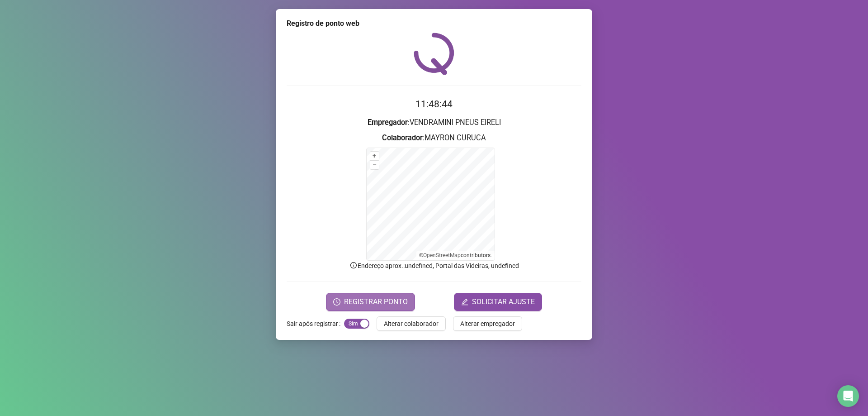 The width and height of the screenshot is (868, 416). Describe the element at coordinates (434, 123) in the screenshot. I see `h3: : VENDRAMINI PNEUS EIRELI` at that location.